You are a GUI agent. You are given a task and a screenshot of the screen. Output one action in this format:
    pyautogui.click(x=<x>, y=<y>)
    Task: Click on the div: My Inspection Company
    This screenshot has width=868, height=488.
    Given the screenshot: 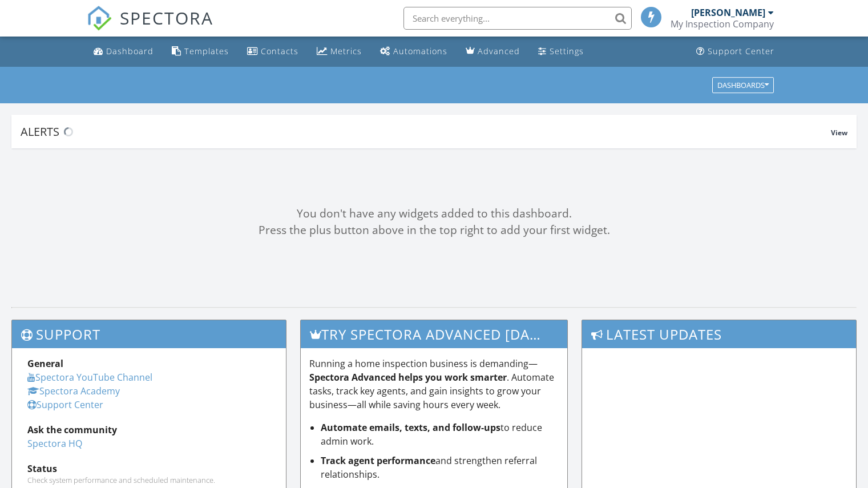 What is the action you would take?
    pyautogui.click(x=722, y=24)
    